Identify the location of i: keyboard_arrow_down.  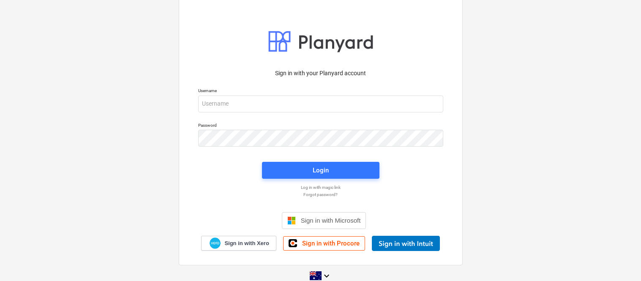
(326, 276).